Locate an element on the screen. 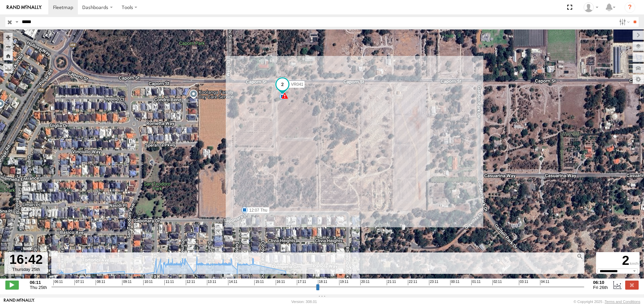 Image resolution: width=644 pixels, height=305 pixels. label: Measure is located at coordinates (8, 68).